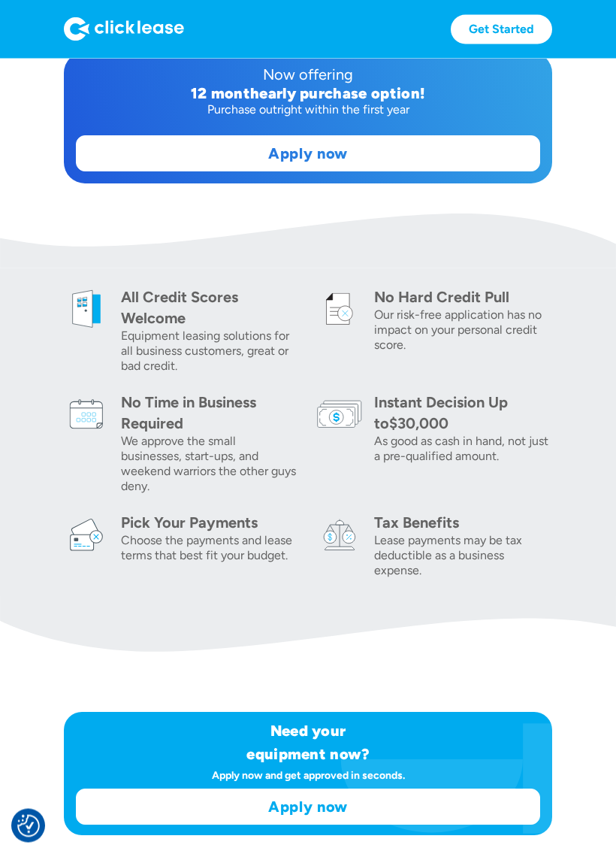 This screenshot has width=616, height=854. What do you see at coordinates (463, 557) in the screenshot?
I see `div: Lease payments may be tax deductible as a business expense.` at bounding box center [463, 557].